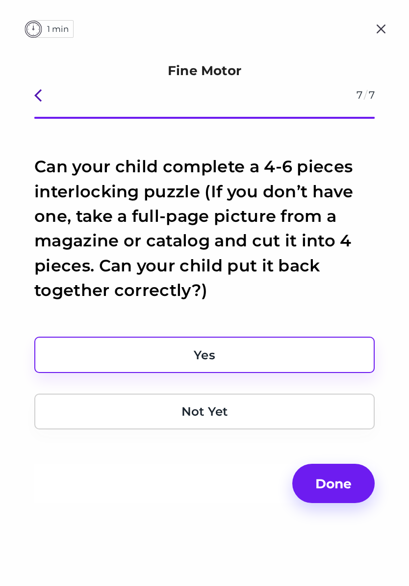 The image size is (409, 586). Describe the element at coordinates (334, 483) in the screenshot. I see `button: Done` at that location.